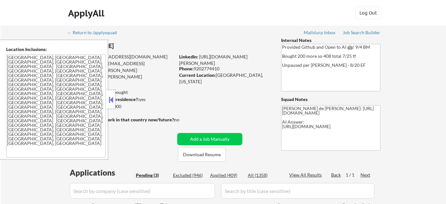 This screenshot has height=204, width=446. Describe the element at coordinates (121, 120) in the screenshot. I see `strong: Will need Visa to work in that country now/future?:` at that location.